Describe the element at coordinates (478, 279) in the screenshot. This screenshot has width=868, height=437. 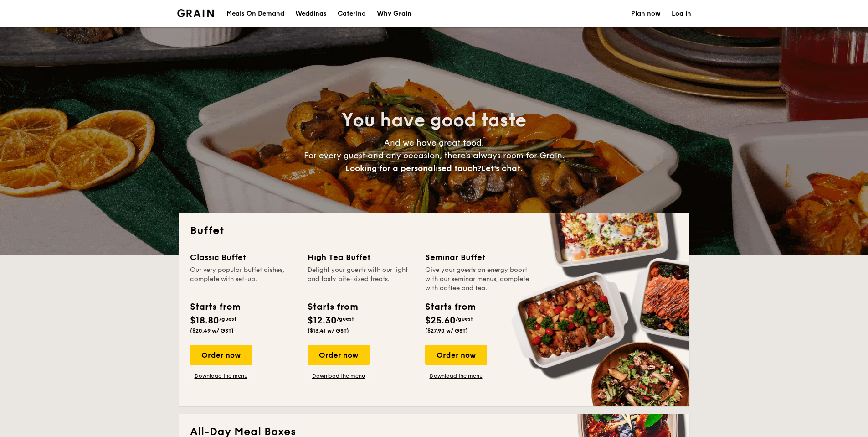
I see `div: Give your guests an energy boost with our seminar menus, complete with coffee and tea.` at that location.